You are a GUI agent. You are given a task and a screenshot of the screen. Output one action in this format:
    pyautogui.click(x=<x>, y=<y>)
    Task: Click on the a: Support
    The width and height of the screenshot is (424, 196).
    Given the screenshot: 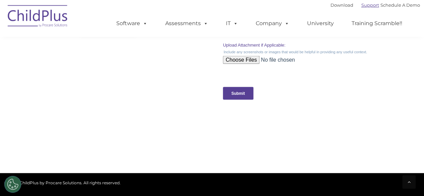 What is the action you would take?
    pyautogui.click(x=370, y=5)
    